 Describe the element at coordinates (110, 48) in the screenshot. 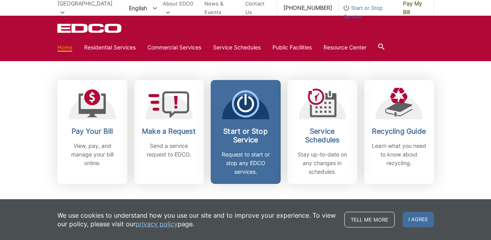

I see `a: Residential Services` at that location.